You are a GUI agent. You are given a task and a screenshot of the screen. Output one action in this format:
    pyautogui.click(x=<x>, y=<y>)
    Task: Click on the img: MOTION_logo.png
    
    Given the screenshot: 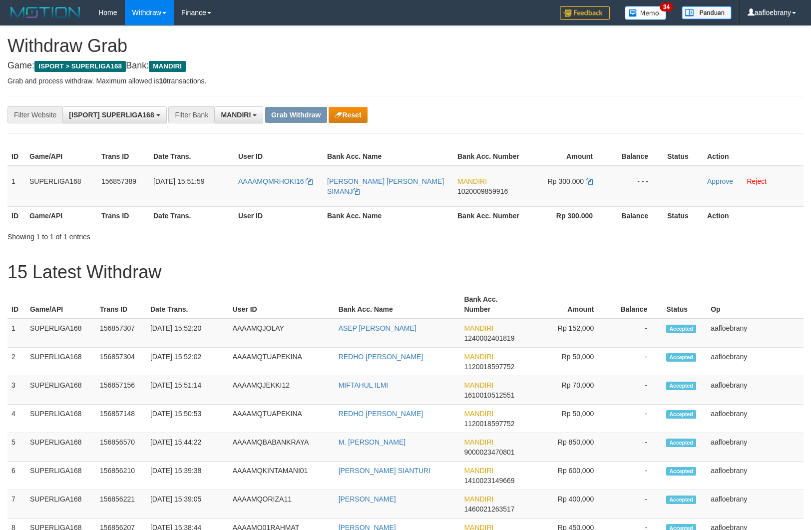 What is the action you would take?
    pyautogui.click(x=45, y=12)
    